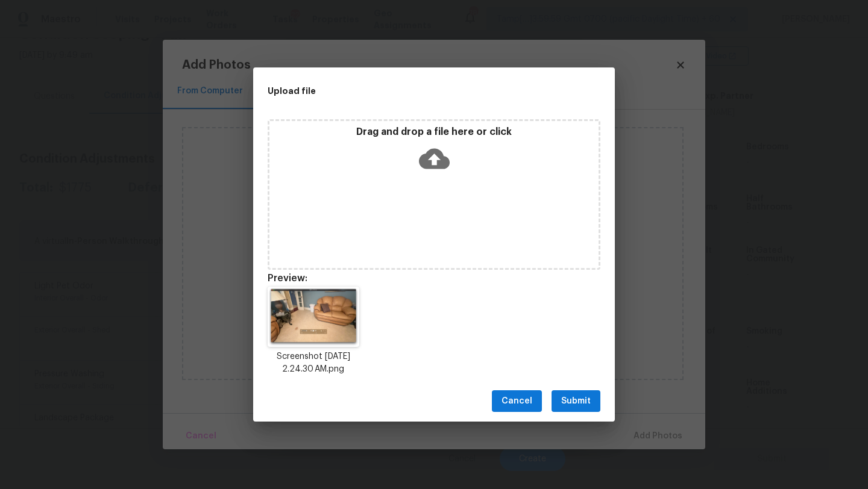 Image resolution: width=868 pixels, height=489 pixels. I want to click on h2: Upload file, so click(406, 91).